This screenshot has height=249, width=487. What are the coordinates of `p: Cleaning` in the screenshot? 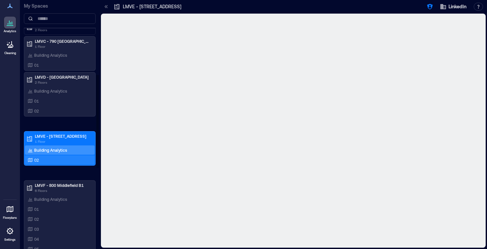 It's located at (10, 53).